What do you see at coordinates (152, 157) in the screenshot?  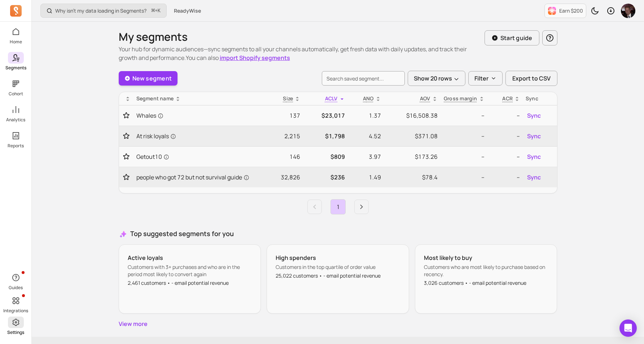 I see `span: Getout10` at bounding box center [152, 157].